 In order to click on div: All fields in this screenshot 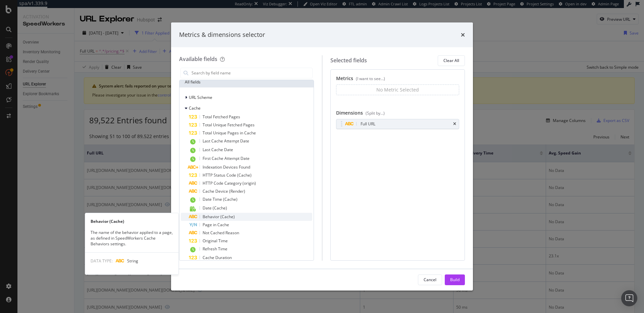, I will do `click(246, 82)`.